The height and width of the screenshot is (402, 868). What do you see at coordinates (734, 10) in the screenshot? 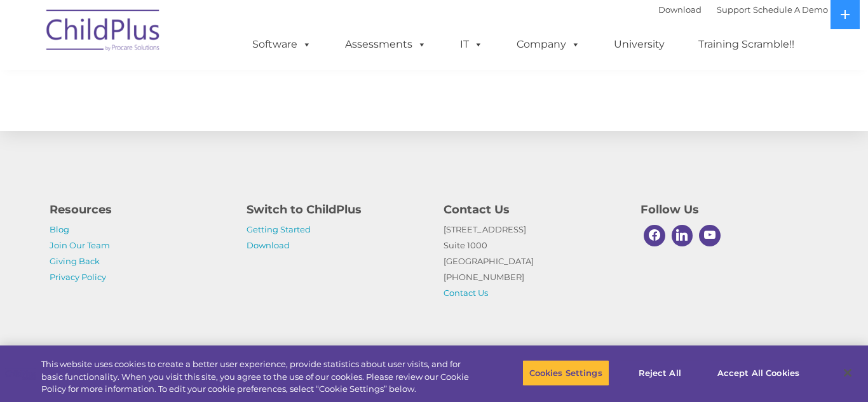
I see `a: Support` at bounding box center [734, 10].